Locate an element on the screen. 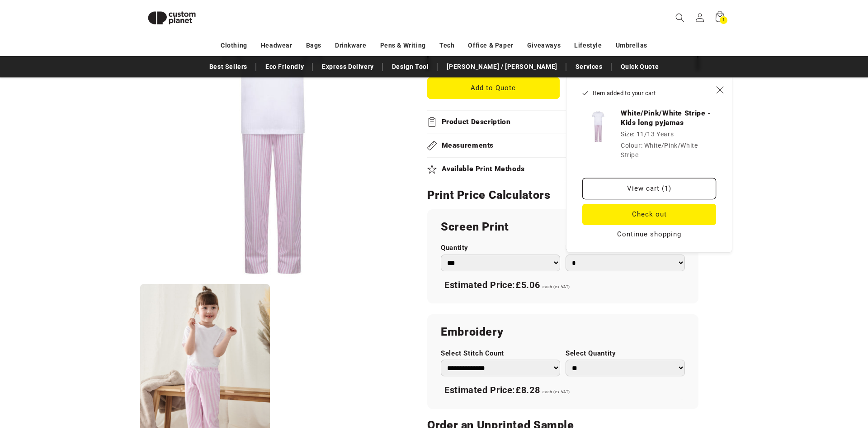  img: Custom Planet is located at coordinates (172, 17).